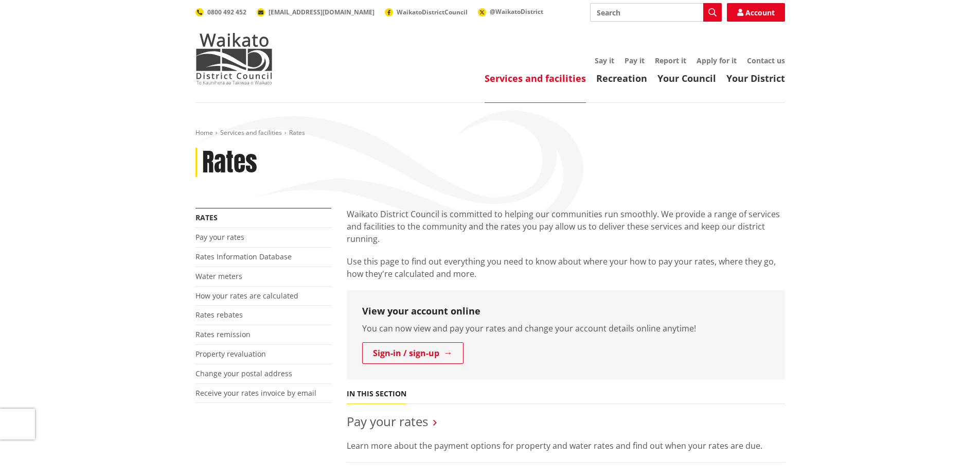 This screenshot has height=473, width=980. What do you see at coordinates (229, 163) in the screenshot?
I see `h1: Rates` at bounding box center [229, 163].